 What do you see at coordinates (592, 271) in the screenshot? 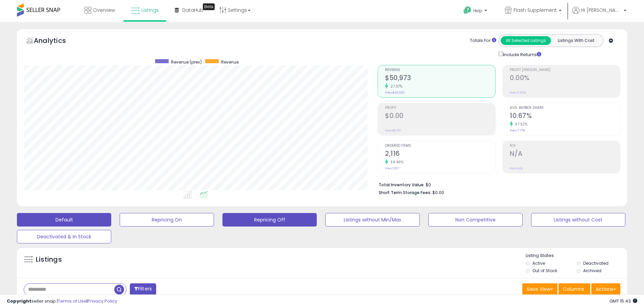
I see `label: Archived` at bounding box center [592, 271].